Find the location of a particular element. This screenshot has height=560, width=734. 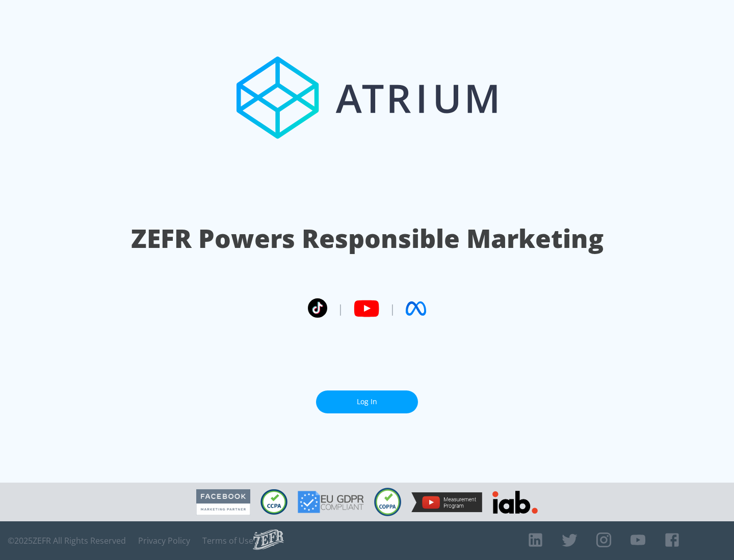

h1: ZEFR Powers Responsible Marketing is located at coordinates (367, 238).